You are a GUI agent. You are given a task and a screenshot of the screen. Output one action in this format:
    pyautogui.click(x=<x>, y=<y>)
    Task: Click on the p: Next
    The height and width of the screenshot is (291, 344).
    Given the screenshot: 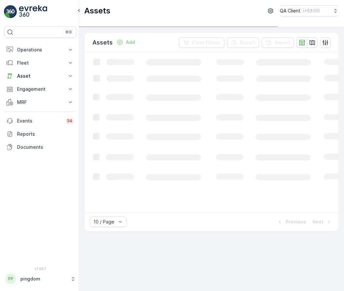 What is the action you would take?
    pyautogui.click(x=318, y=222)
    